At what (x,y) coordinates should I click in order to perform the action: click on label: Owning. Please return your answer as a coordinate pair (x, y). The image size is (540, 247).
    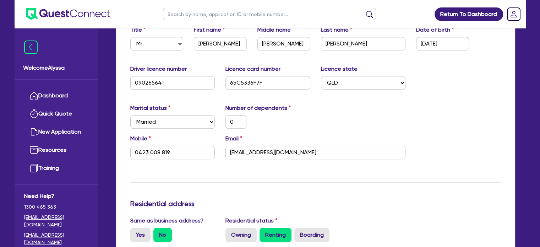
    Looking at the image, I should click on (241, 234).